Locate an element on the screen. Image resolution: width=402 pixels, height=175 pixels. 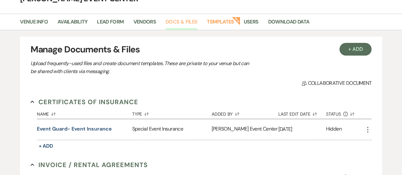
button: Event Guard- Event Insurance is located at coordinates (74, 129).